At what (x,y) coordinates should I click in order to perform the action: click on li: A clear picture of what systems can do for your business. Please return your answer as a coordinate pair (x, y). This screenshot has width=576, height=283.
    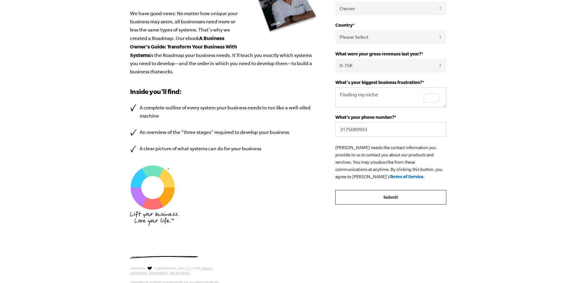
    Looking at the image, I should click on (224, 148).